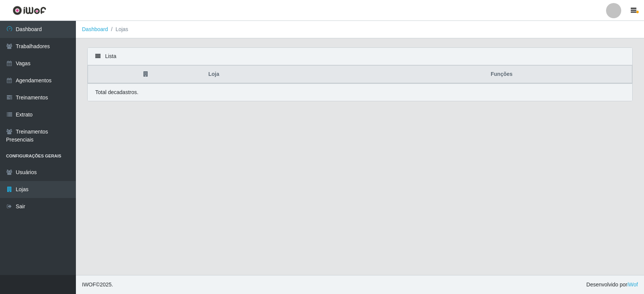 Image resolution: width=644 pixels, height=294 pixels. What do you see at coordinates (288, 74) in the screenshot?
I see `th: Loja` at bounding box center [288, 74].